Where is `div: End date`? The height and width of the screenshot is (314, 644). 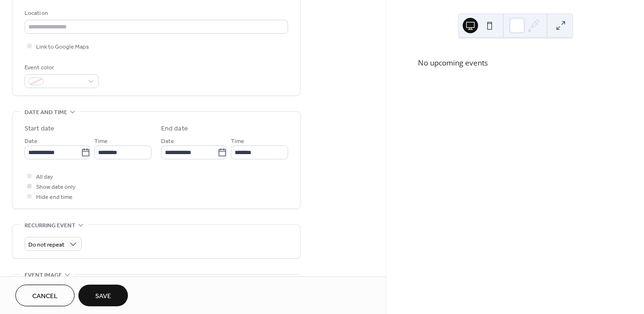 div: End date is located at coordinates (174, 129).